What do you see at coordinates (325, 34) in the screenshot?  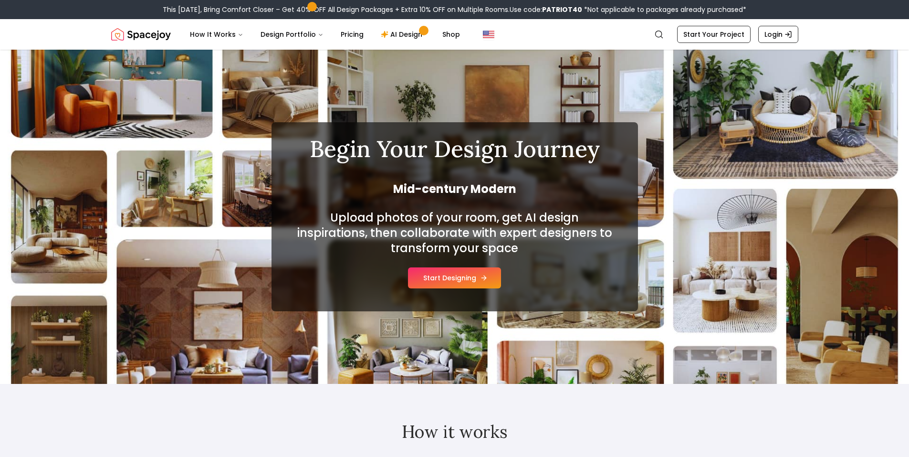 I see `nav: Main` at bounding box center [325, 34].